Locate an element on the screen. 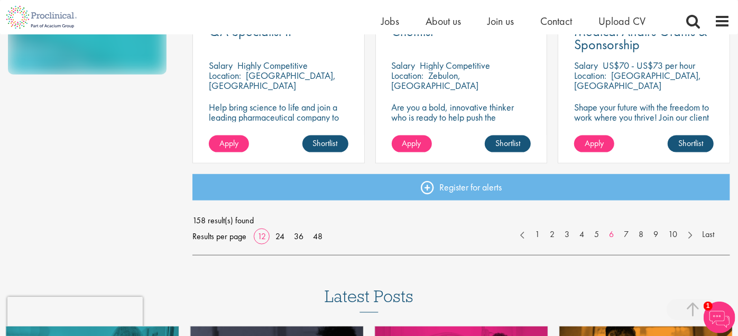 The height and width of the screenshot is (336, 738). a: Last is located at coordinates (708, 234).